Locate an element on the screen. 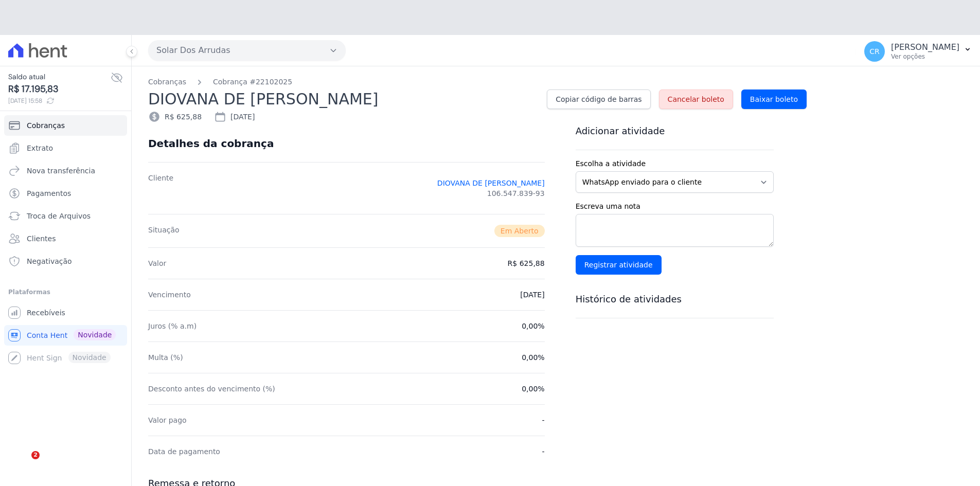 Image resolution: width=980 pixels, height=486 pixels. dt: Vencimento is located at coordinates (169, 295).